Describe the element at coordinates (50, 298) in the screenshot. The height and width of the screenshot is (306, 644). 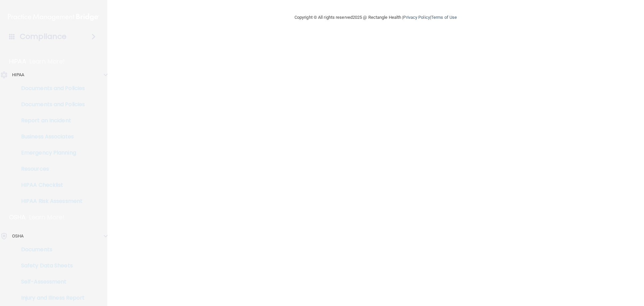
I see `p: Injury and Illness Report` at that location.